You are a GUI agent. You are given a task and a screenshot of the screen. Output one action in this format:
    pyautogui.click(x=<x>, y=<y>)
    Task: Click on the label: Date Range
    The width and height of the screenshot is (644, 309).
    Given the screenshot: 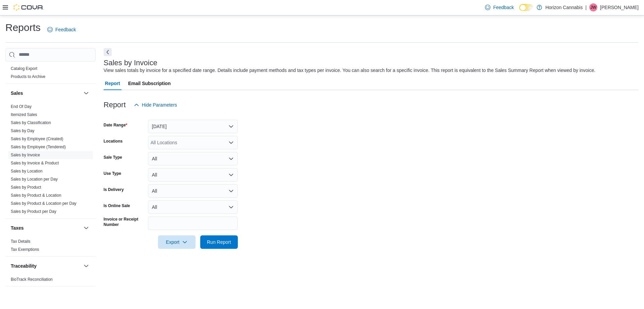 What is the action you would take?
    pyautogui.click(x=116, y=125)
    